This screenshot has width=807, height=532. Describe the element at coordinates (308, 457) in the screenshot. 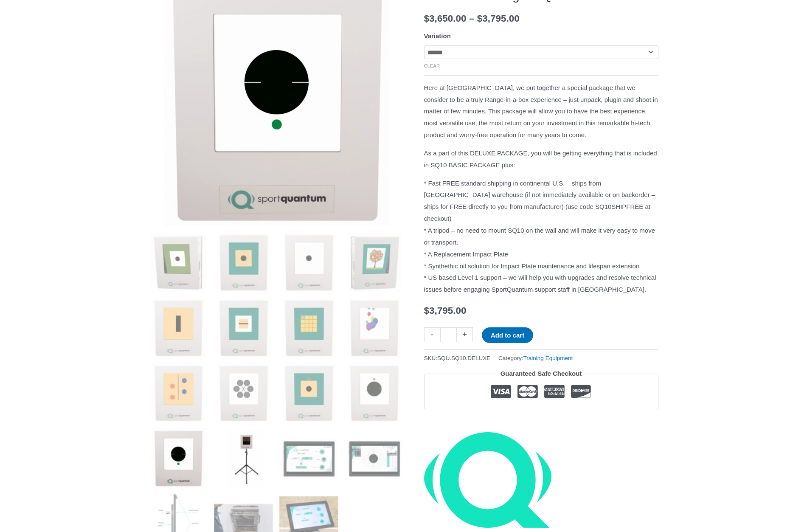

I see `img: Interactive e-target SQ10 - Image 15` at that location.